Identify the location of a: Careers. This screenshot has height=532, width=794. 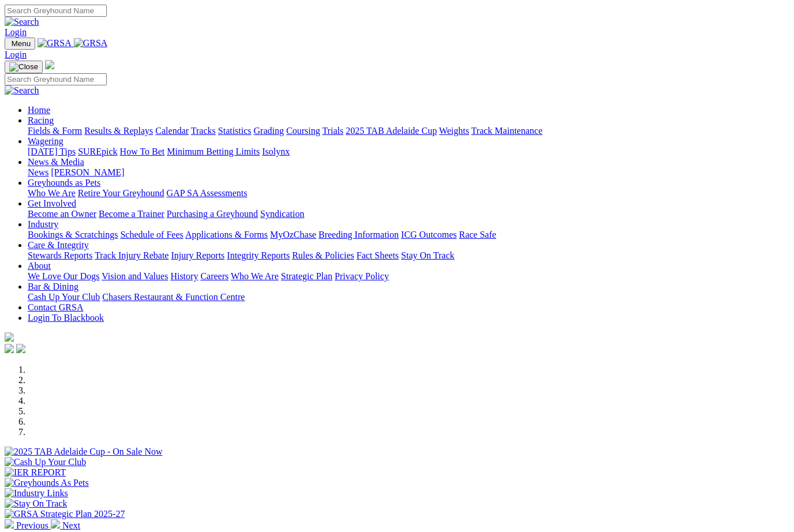
(214, 276).